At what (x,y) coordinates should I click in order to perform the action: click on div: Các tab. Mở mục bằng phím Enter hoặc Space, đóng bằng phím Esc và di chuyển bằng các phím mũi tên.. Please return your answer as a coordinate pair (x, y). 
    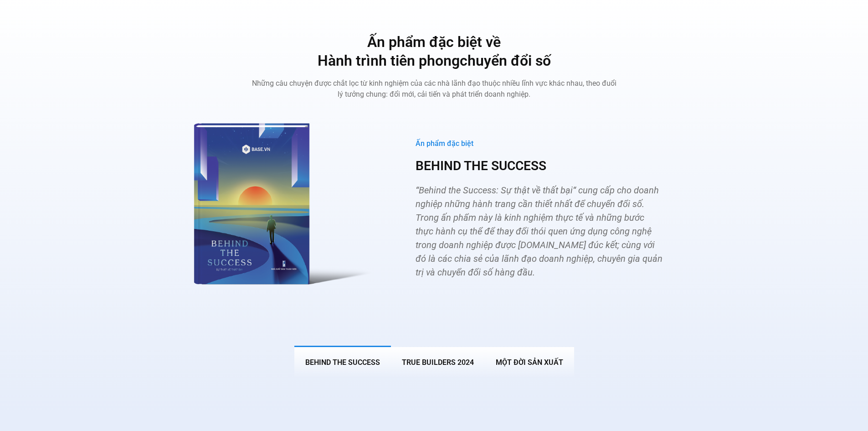
    Looking at the image, I should click on (435, 243).